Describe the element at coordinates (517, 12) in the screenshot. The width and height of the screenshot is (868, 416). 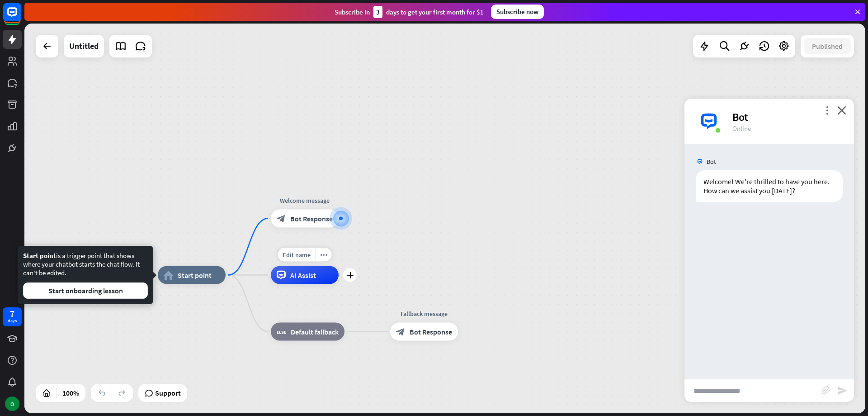
I see `div: Subscribe now` at that location.